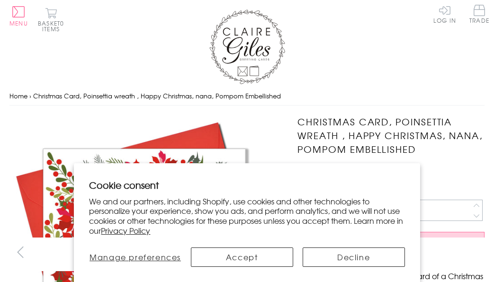  Describe the element at coordinates (242, 257) in the screenshot. I see `button: Accept` at that location.